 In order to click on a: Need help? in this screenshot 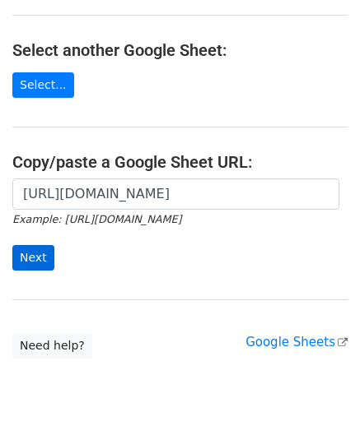, I will do `click(52, 346)`.